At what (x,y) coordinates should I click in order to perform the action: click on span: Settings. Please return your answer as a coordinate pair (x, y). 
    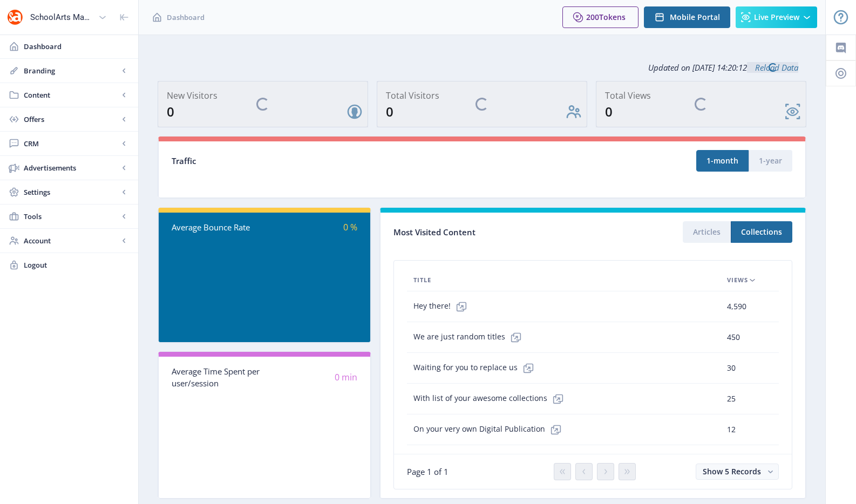
    Looking at the image, I should click on (72, 193).